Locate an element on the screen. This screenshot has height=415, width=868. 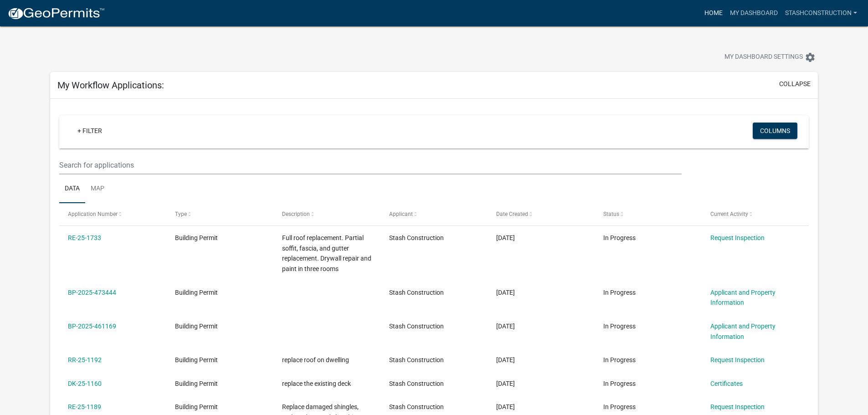
datatable-header-cell: Date Created is located at coordinates (541, 214).